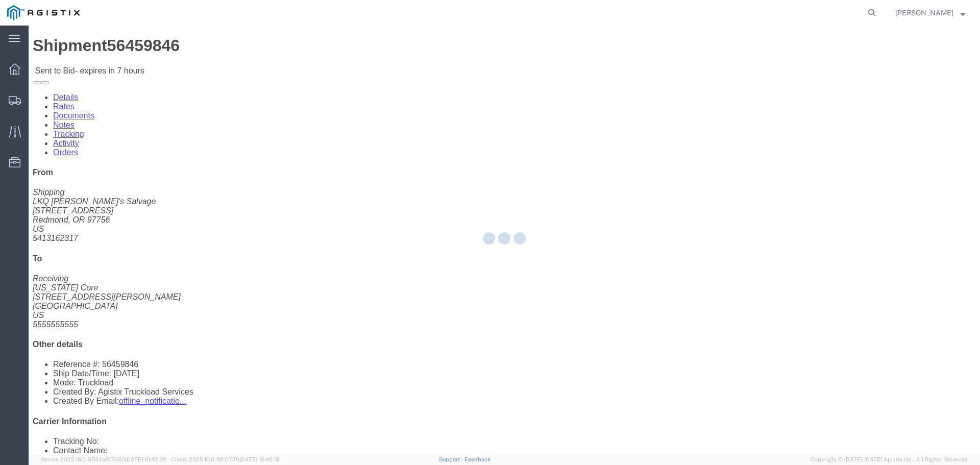 The image size is (980, 465). Describe the element at coordinates (477, 459) in the screenshot. I see `a: Feedback` at that location.